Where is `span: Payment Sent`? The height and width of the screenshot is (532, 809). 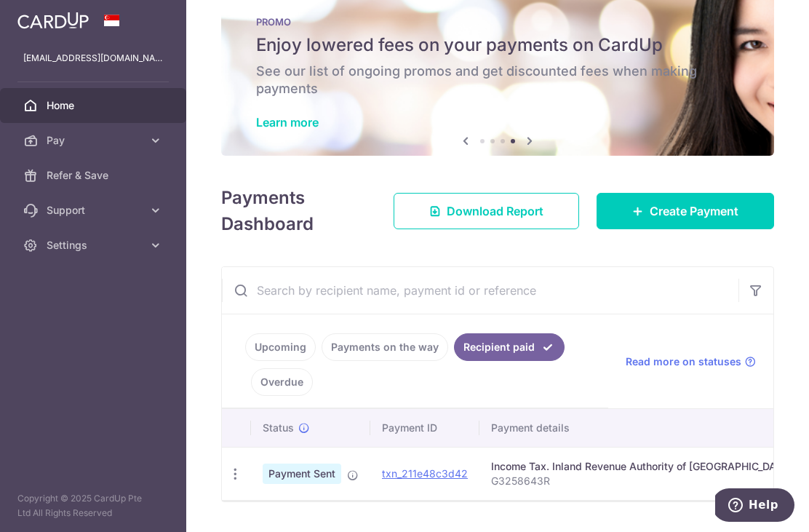 span: Payment Sent is located at coordinates (302, 473).